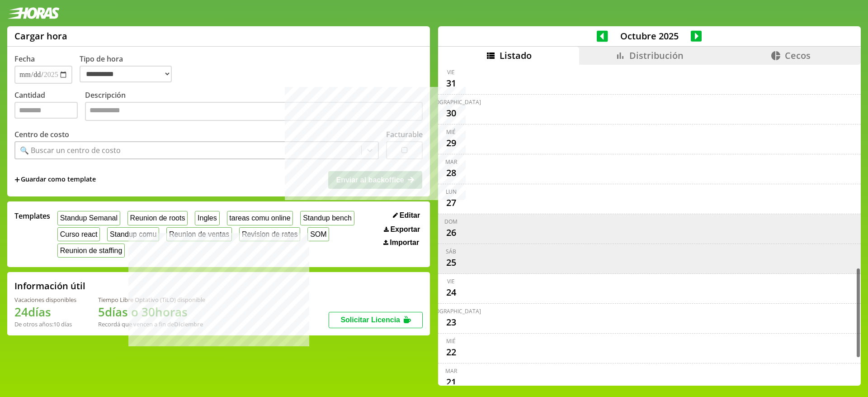  What do you see at coordinates (55, 180) in the screenshot?
I see `span: +Guardar como template` at bounding box center [55, 180].